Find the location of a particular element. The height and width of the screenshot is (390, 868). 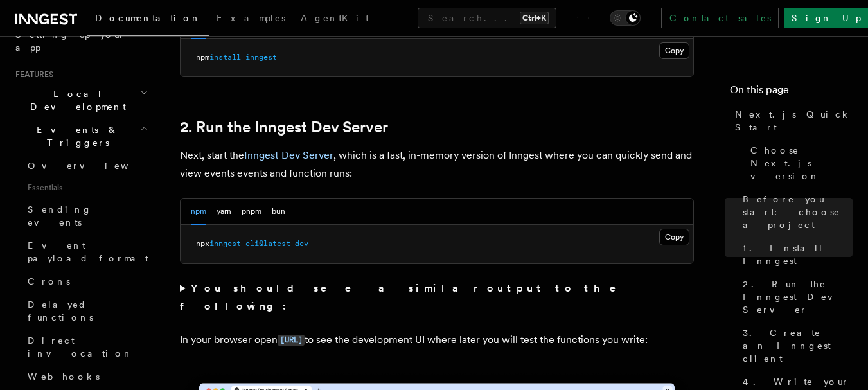

span: 1. Install Inngest is located at coordinates (798, 254).